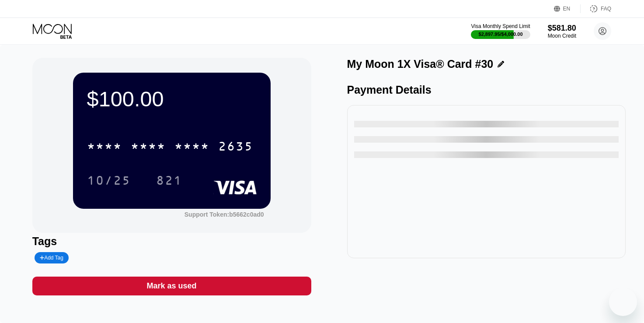  I want to click on div: Visa Monthly Spend Limit$2,897.95/$4,000.00, so click(500, 31).